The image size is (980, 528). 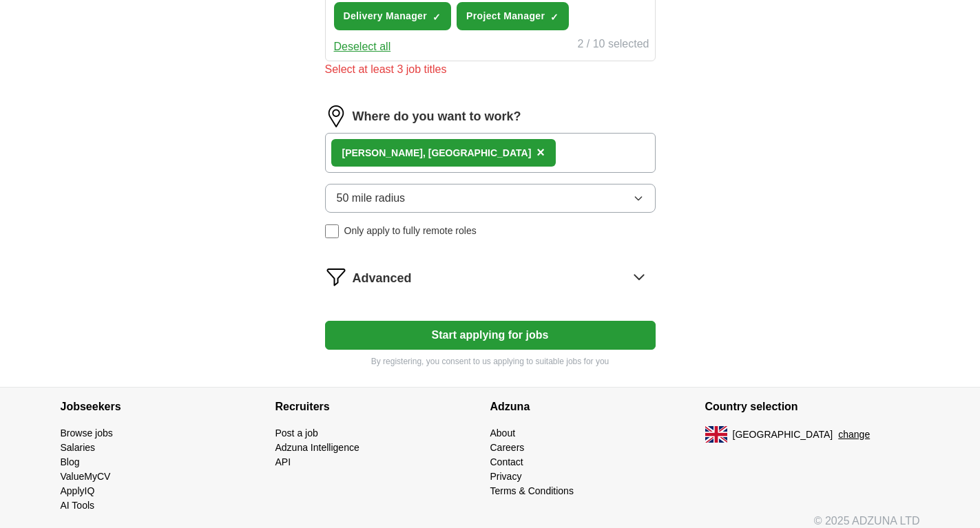 What do you see at coordinates (70, 462) in the screenshot?
I see `a: Blog` at bounding box center [70, 462].